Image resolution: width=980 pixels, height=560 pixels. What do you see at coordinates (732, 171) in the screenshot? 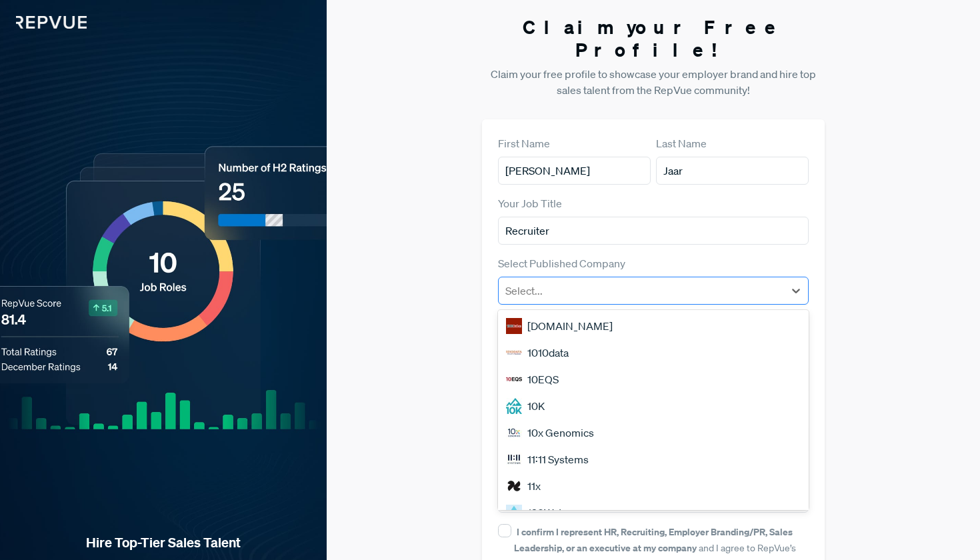
I see `input: Last Name` at bounding box center [732, 171].